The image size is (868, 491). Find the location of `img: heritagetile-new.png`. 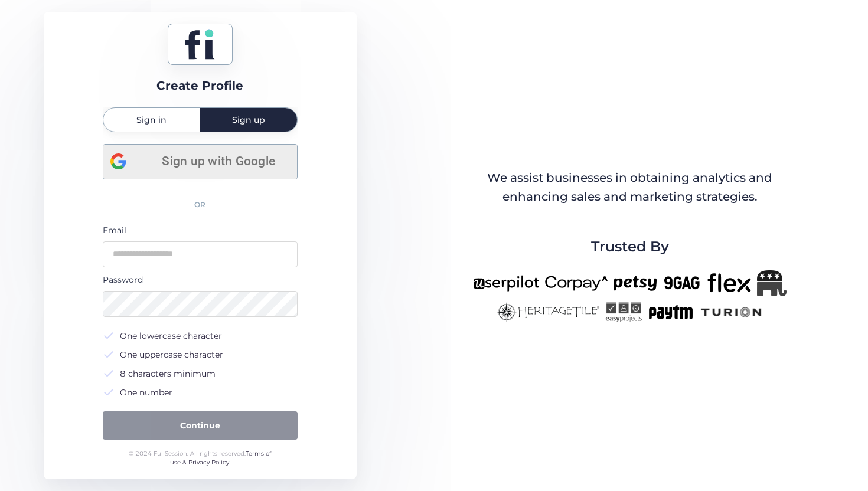

img: heritagetile-new.png is located at coordinates (547, 312).